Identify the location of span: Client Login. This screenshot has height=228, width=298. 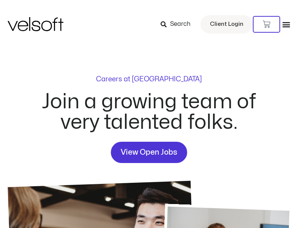
(227, 24).